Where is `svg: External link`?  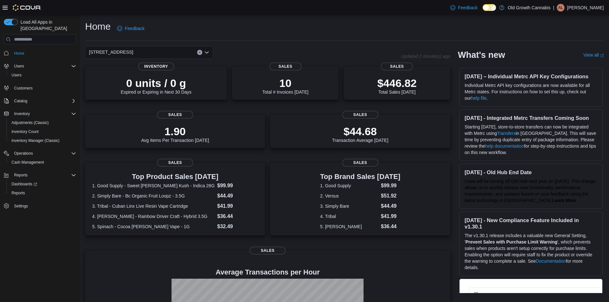 svg: External link is located at coordinates (602, 56).